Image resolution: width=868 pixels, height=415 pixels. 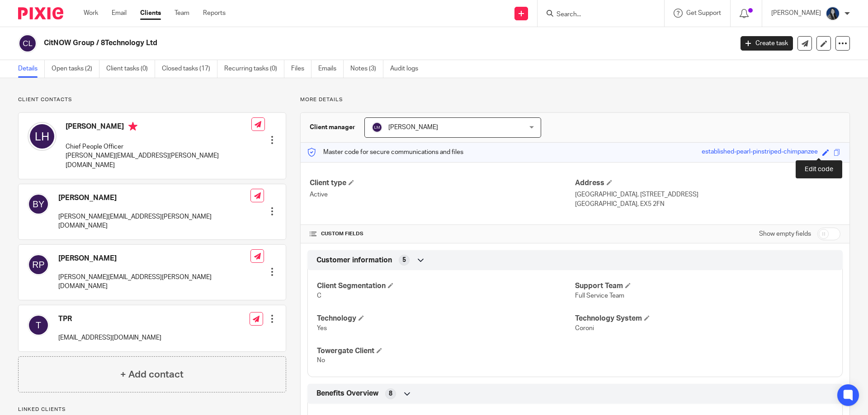 I want to click on p: More details, so click(x=575, y=100).